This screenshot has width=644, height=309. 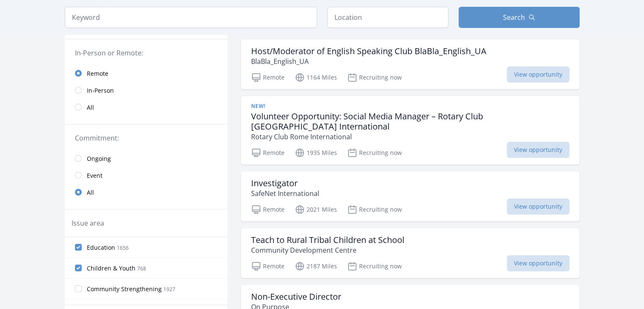 I want to click on h3: Investigator, so click(x=285, y=183).